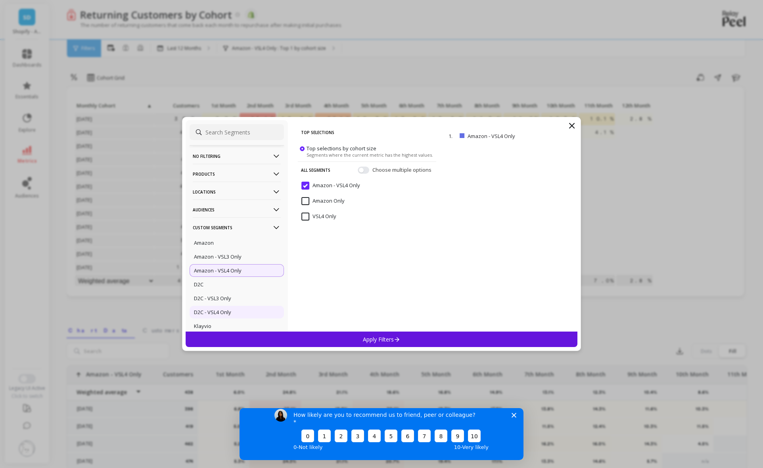  I want to click on button: 0, so click(68, 28).